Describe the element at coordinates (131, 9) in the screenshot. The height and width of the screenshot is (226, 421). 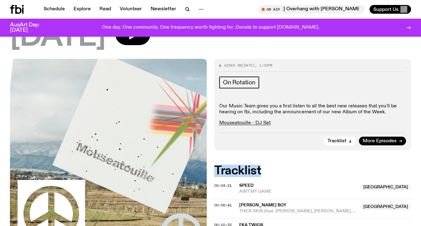
I see `a: Volunteer` at that location.